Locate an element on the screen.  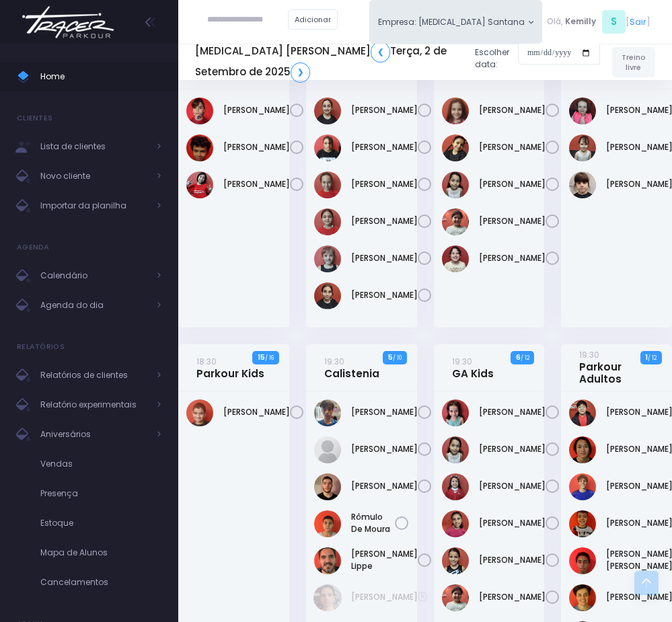
strong: 1 is located at coordinates (647, 357).